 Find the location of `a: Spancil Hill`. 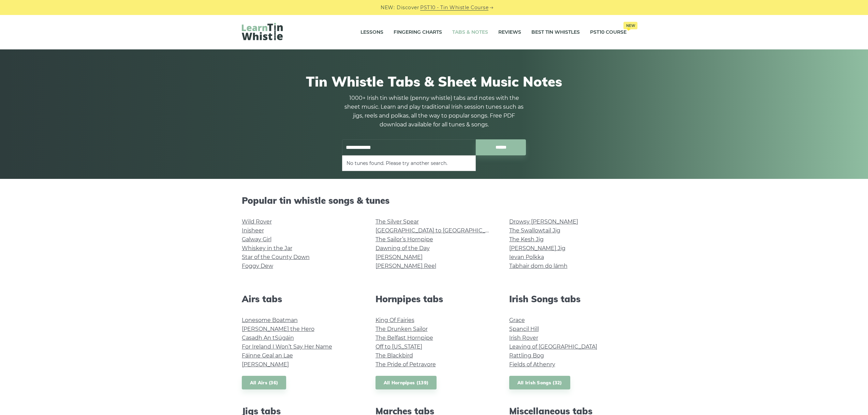

a: Spancil Hill is located at coordinates (524, 329).